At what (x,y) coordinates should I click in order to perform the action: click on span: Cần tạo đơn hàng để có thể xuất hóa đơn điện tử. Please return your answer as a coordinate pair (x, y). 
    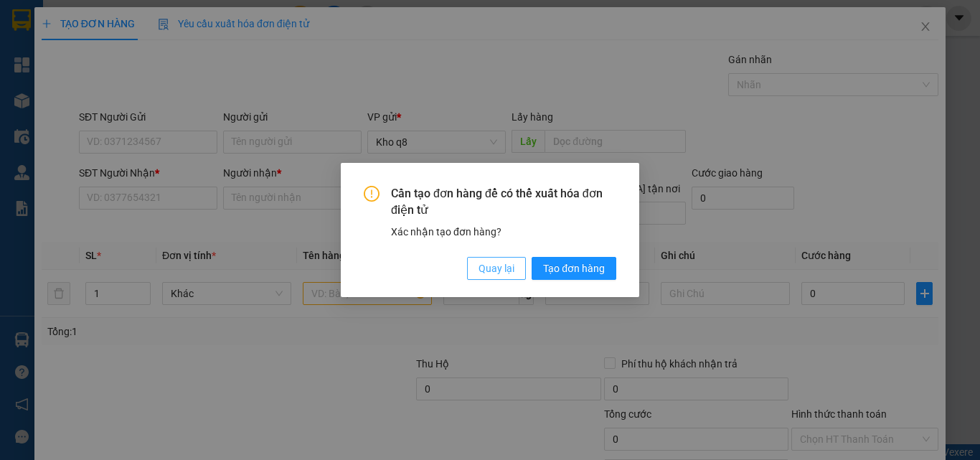
    Looking at the image, I should click on (504, 202).